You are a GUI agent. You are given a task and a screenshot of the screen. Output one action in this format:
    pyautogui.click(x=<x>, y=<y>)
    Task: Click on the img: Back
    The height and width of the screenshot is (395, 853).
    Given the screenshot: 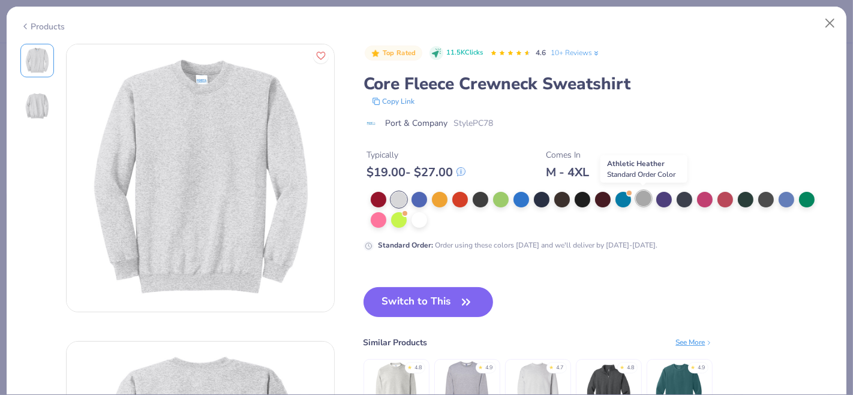 What is the action you would take?
    pyautogui.click(x=37, y=106)
    